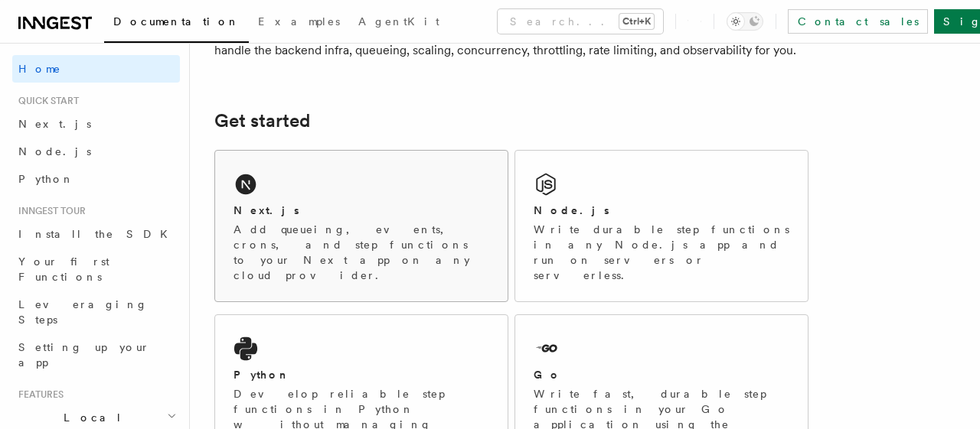  Describe the element at coordinates (49, 212) in the screenshot. I see `span: Inngest tour` at that location.